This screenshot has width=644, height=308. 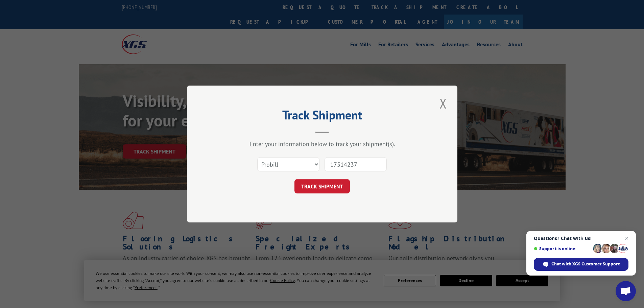 I want to click on button: TRACK SHIPMENT, so click(x=322, y=186).